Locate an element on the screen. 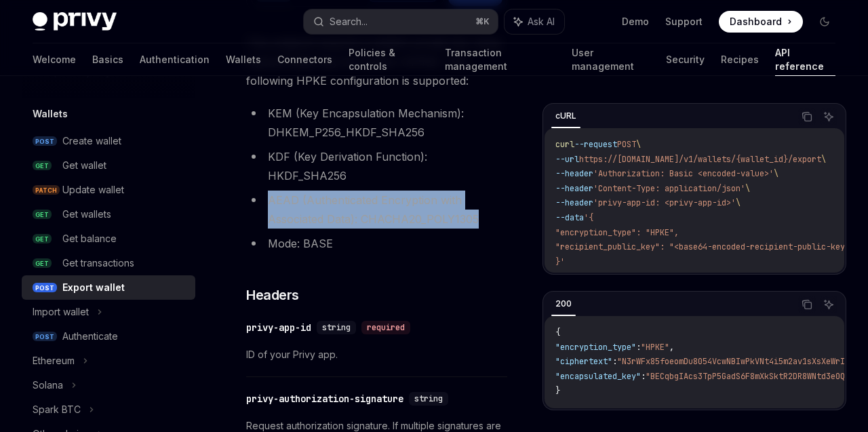 The width and height of the screenshot is (868, 432). a: API reference is located at coordinates (805, 60).